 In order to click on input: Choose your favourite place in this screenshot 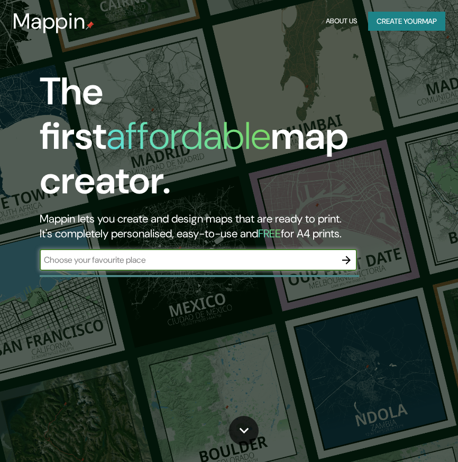, I will do `click(188, 259)`.